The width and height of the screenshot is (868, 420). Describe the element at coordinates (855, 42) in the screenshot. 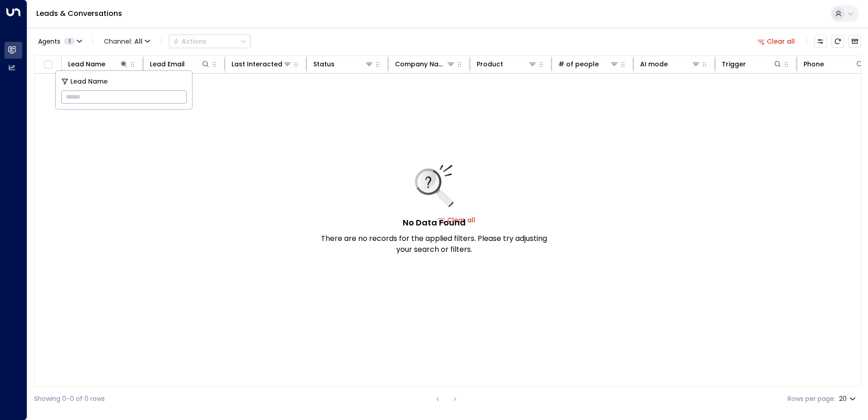

I see `button: Archived Leads` at that location.